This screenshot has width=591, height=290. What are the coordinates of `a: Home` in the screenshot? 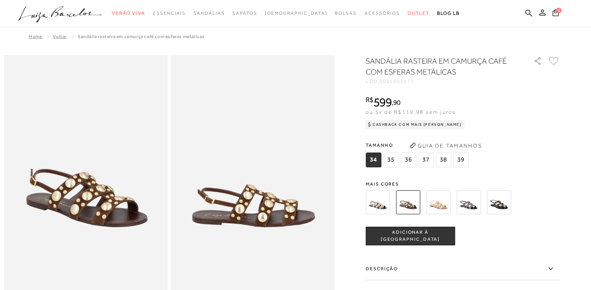 It's located at (35, 37).